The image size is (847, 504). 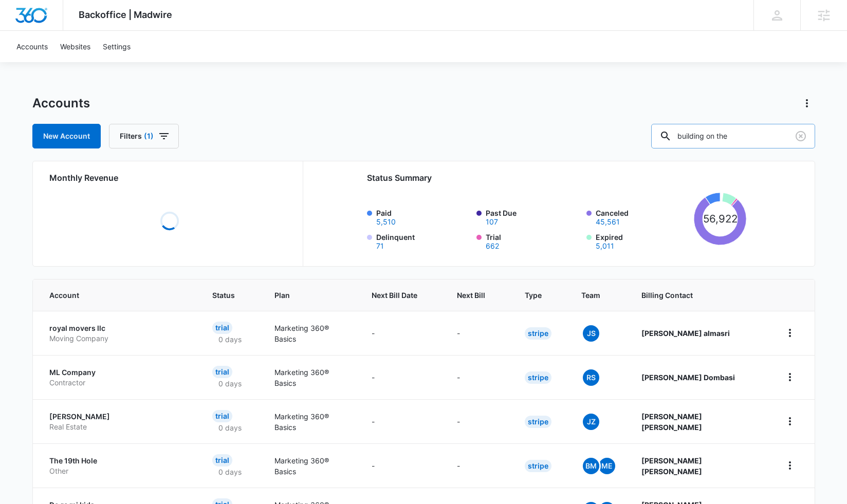 I want to click on button: Paid, so click(x=386, y=222).